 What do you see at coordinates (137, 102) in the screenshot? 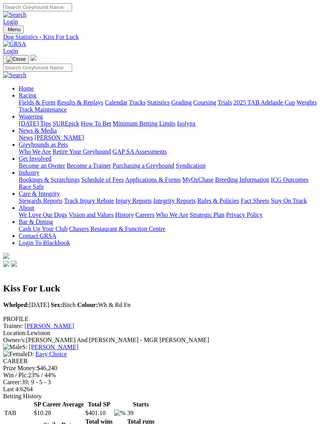
I see `a: Tracks` at bounding box center [137, 102].